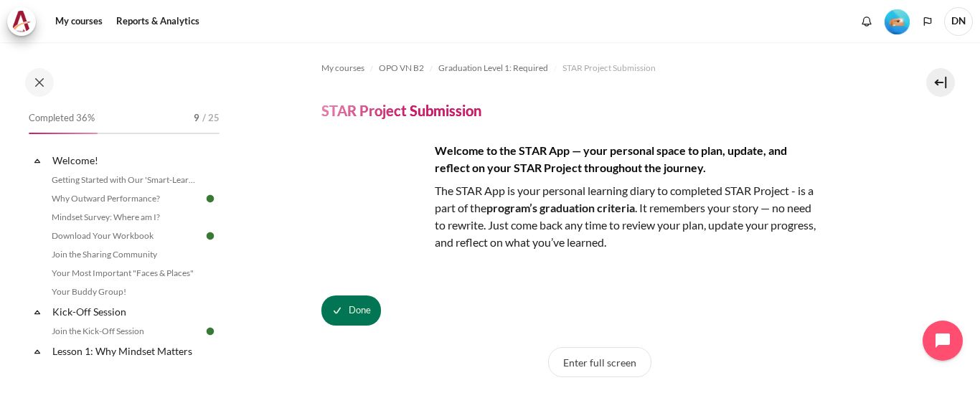 This screenshot has width=980, height=398. Describe the element at coordinates (22, 22) in the screenshot. I see `img: Architeck` at that location.